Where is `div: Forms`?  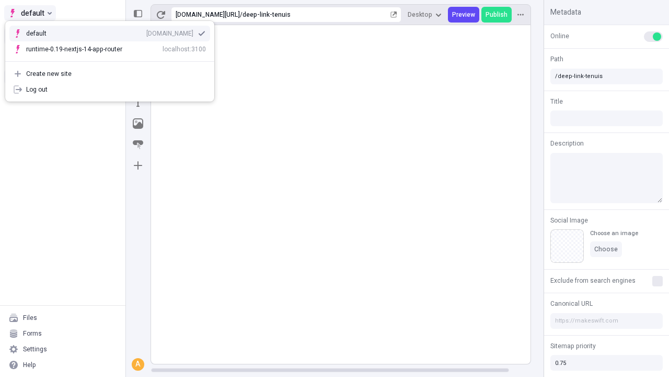 div: Forms is located at coordinates (32, 333).